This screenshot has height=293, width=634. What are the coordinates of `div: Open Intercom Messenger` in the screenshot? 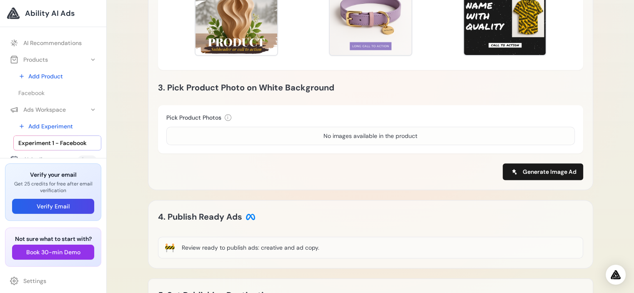 It's located at (615, 275).